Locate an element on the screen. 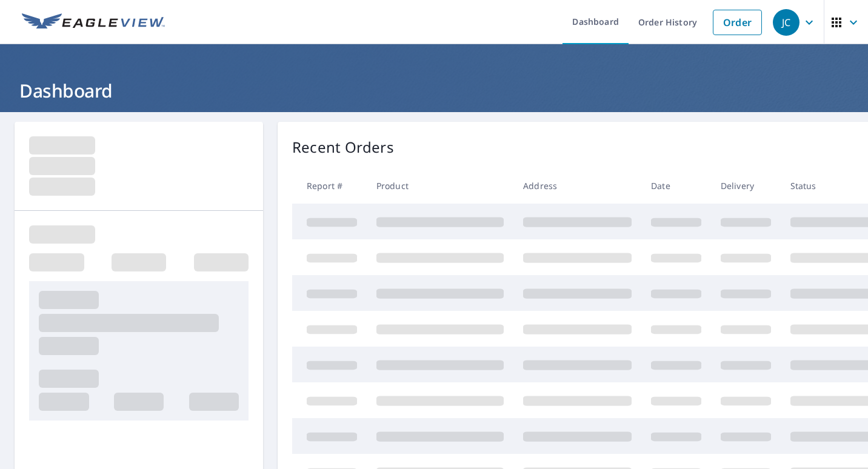 The height and width of the screenshot is (469, 868). div: JC is located at coordinates (786, 22).